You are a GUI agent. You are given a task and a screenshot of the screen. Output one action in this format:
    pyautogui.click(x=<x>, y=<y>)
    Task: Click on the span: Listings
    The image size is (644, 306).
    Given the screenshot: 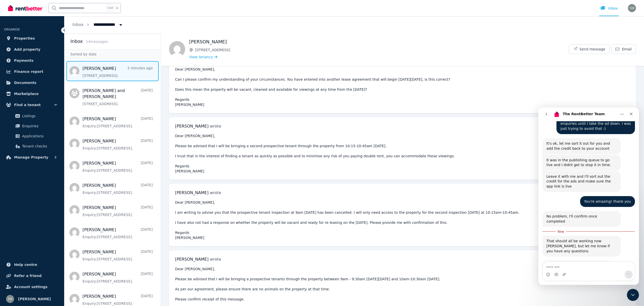 What is the action you would take?
    pyautogui.click(x=39, y=116)
    